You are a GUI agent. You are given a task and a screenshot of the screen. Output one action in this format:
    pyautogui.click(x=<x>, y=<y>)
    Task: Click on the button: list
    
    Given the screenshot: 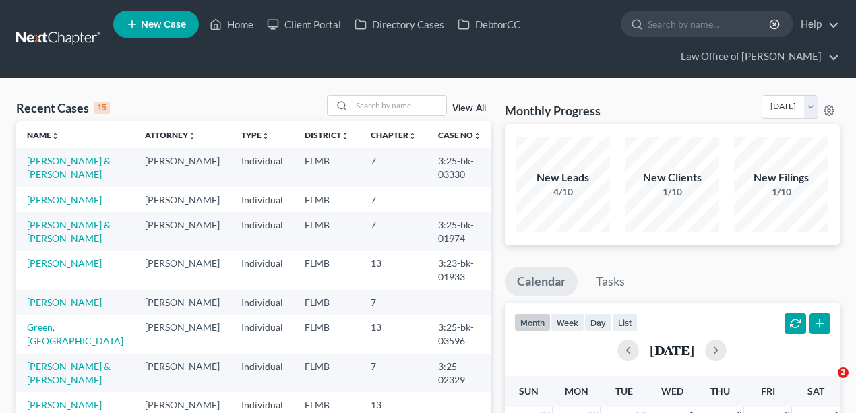 What is the action you would take?
    pyautogui.click(x=625, y=322)
    